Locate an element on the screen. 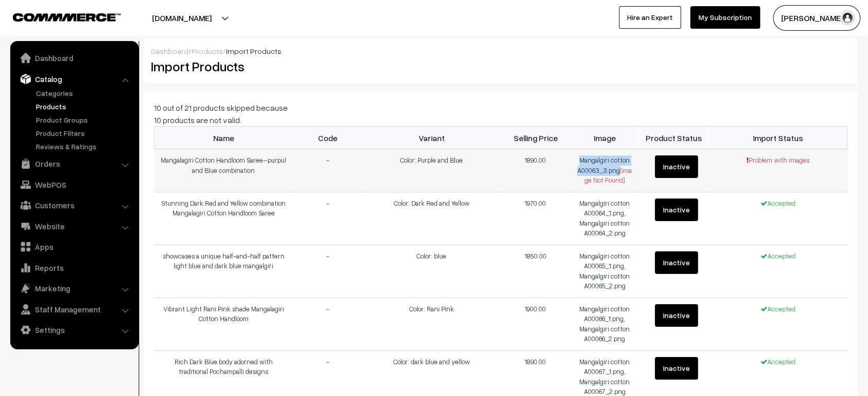 This screenshot has height=396, width=868. th: Product Status is located at coordinates (674, 138).